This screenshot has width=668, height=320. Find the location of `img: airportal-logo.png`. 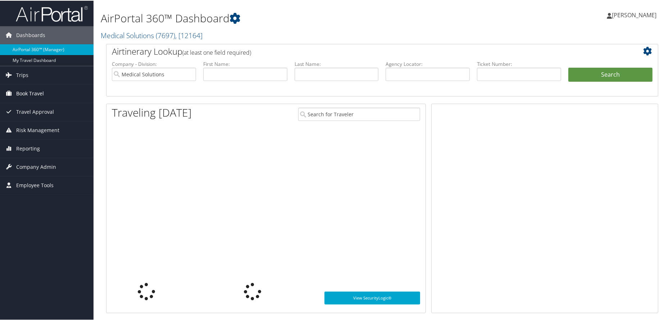

img: airportal-logo.png is located at coordinates (52, 13).